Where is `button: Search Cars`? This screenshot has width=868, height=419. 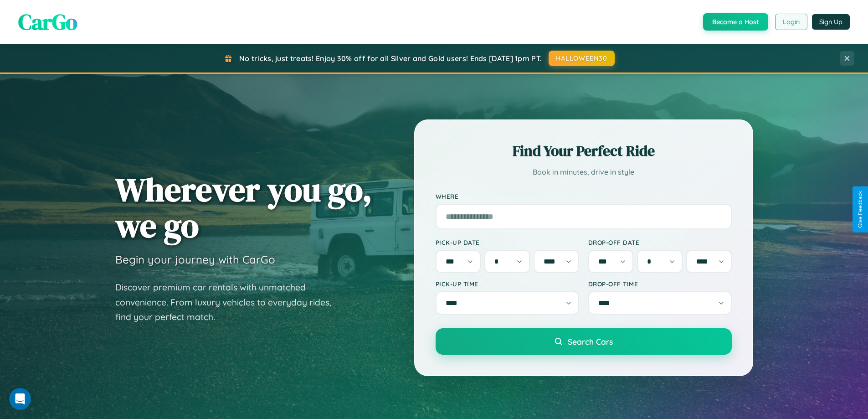
button: Search Cars is located at coordinates (584, 341).